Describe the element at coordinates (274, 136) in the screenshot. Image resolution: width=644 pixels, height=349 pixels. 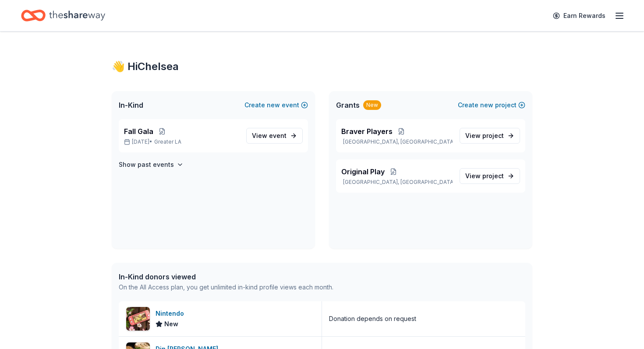
I see `a: View event` at that location.